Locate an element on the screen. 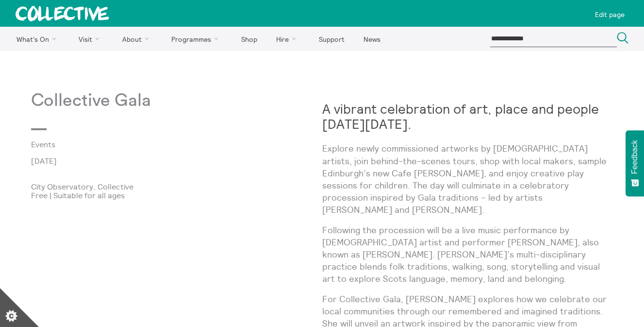 This screenshot has width=644, height=327. p: Collective Gala is located at coordinates (177, 100).